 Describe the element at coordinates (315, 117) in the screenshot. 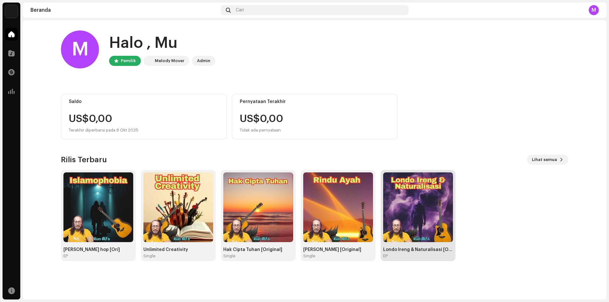

I see `re-o-card-value: Pernyataan Terakhir` at that location.